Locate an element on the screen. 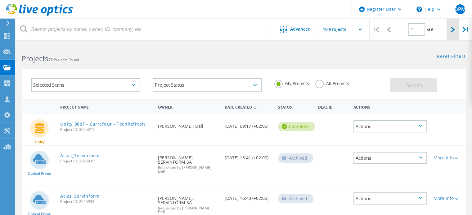 The image size is (472, 215). div: Date Created is located at coordinates (248, 107).